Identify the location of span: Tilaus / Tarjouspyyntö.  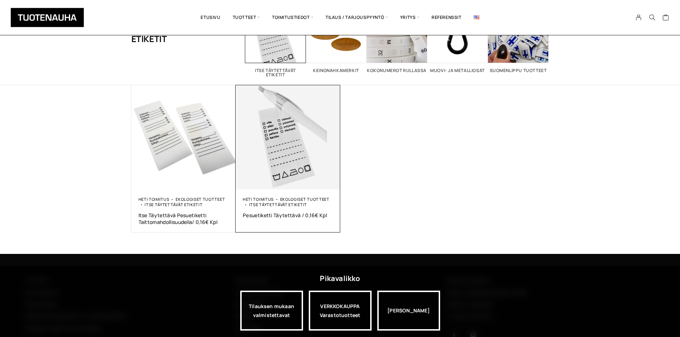
(357, 17).